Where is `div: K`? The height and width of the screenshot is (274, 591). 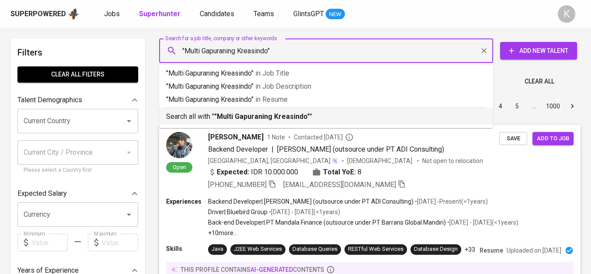
div: K is located at coordinates (567, 14).